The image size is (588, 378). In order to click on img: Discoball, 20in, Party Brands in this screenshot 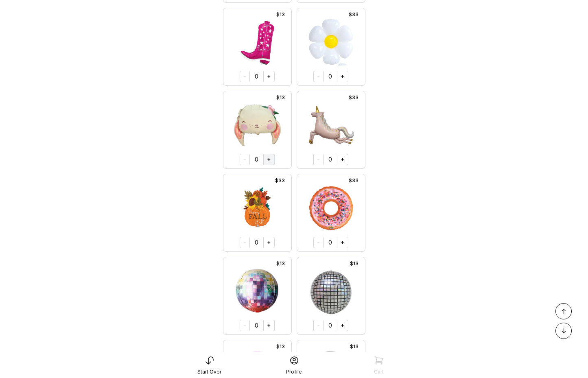, I will do `click(331, 291)`.